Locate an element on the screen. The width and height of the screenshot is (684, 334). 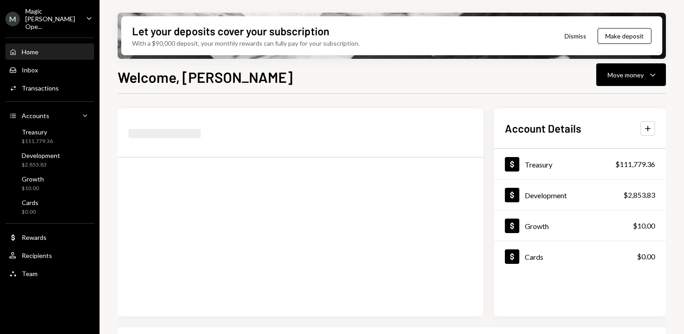
div: Home is located at coordinates (30, 52).